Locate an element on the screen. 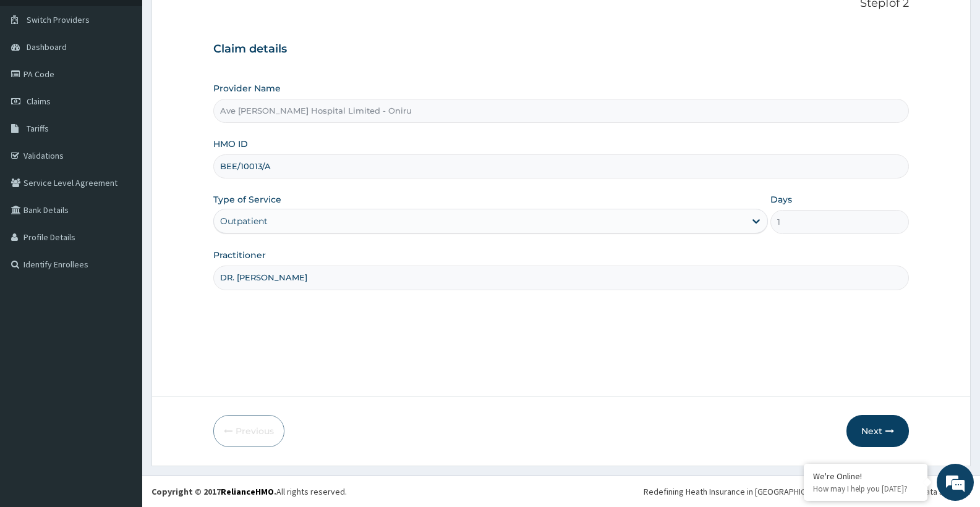  label: Days is located at coordinates (781, 199).